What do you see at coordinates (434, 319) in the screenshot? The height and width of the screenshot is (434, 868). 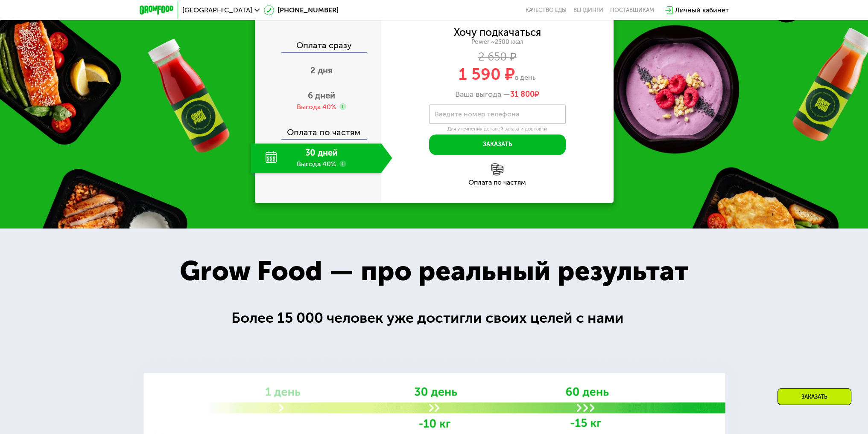 I see `div: Более 15 000 человек уже достигли своих целей с нами` at bounding box center [434, 319].